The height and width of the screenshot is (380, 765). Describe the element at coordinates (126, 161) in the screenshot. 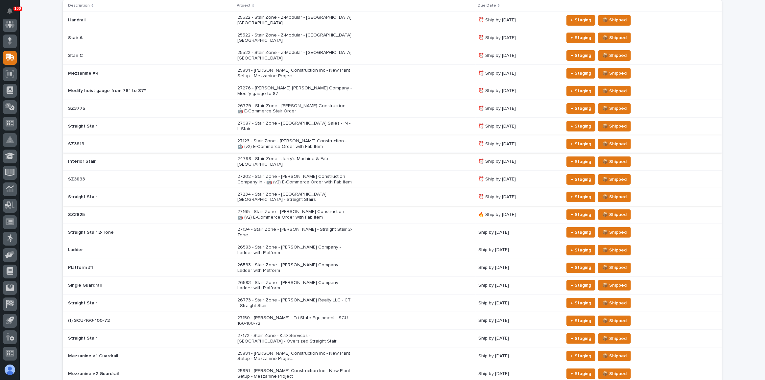

I see `p: Interior Stair` at that location.